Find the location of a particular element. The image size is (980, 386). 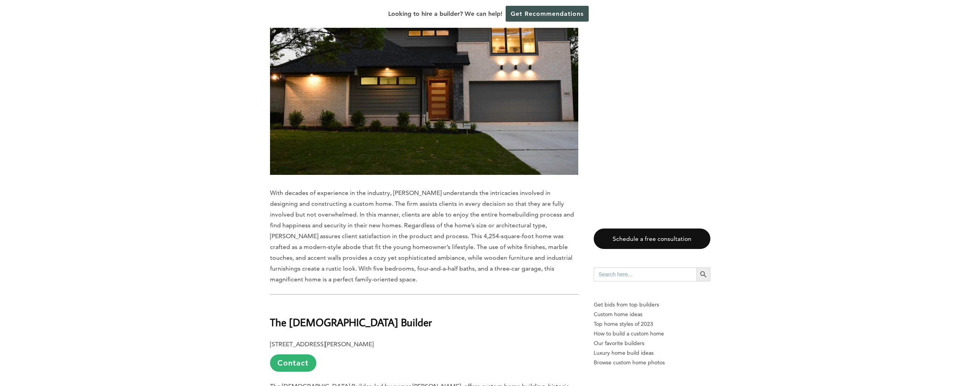

p: Top home styles of 2023 is located at coordinates (652, 324).